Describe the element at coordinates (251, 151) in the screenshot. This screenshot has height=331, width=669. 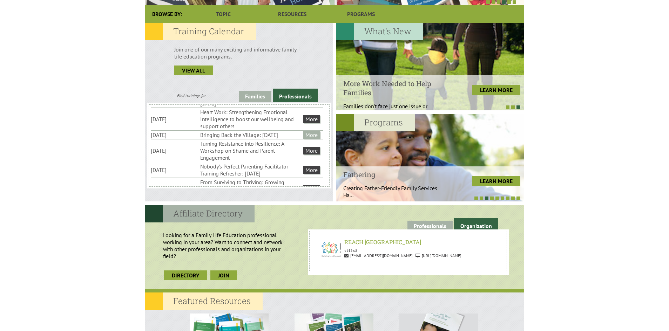
I see `li: Turning Resistance into Resilience: A Workshop on Shame and Parent Engagement` at that location.